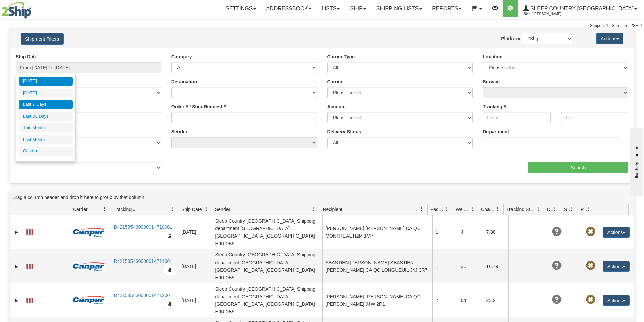 This screenshot has width=644, height=322. Describe the element at coordinates (182, 57) in the screenshot. I see `label: Category` at that location.